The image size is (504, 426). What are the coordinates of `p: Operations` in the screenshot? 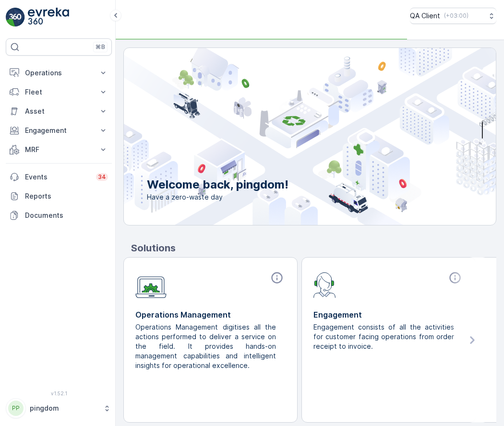 It's located at (59, 73).